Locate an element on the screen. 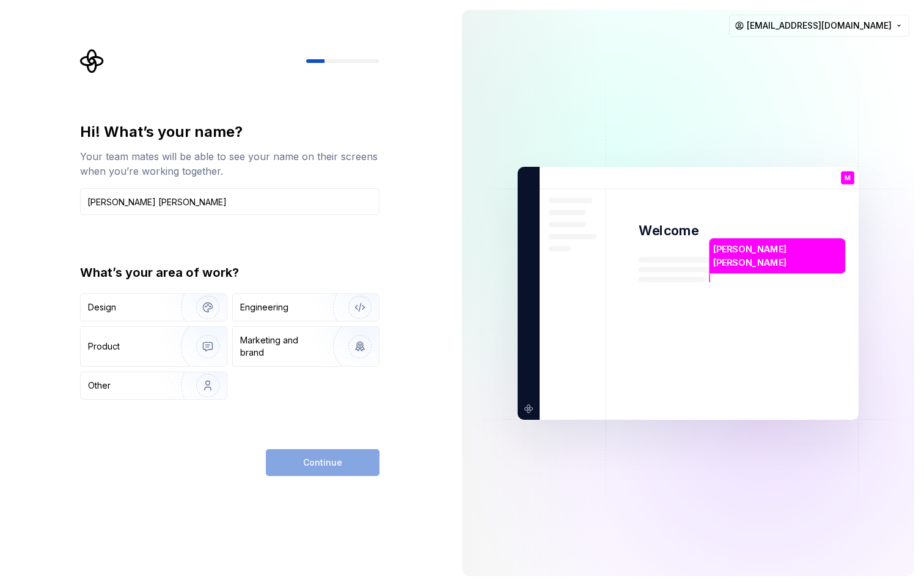 The image size is (924, 586). input: Han Solo is located at coordinates (230, 201).